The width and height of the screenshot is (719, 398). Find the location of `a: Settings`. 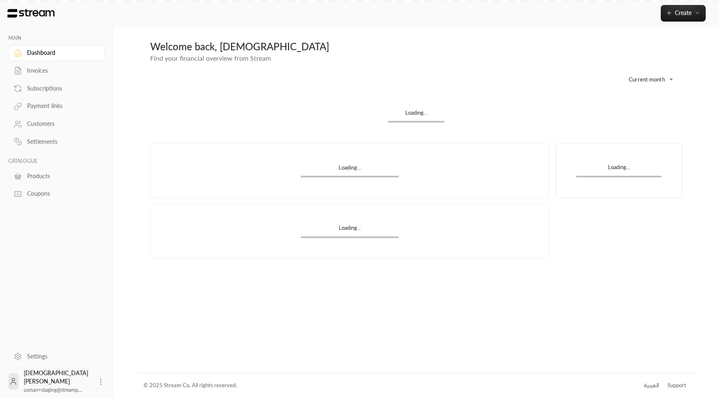

a: Settings is located at coordinates (57, 356).